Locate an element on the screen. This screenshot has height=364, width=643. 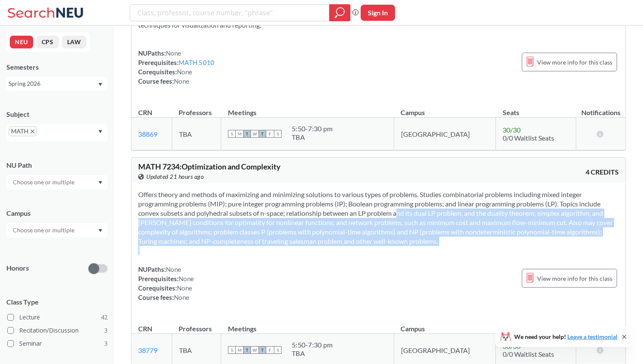
div: magnifying glass is located at coordinates (340, 13).